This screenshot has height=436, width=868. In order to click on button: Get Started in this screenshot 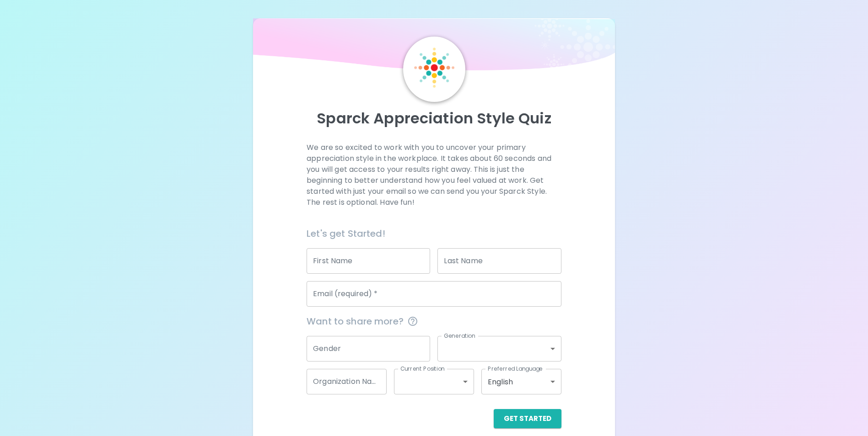, I will do `click(528, 419)`.